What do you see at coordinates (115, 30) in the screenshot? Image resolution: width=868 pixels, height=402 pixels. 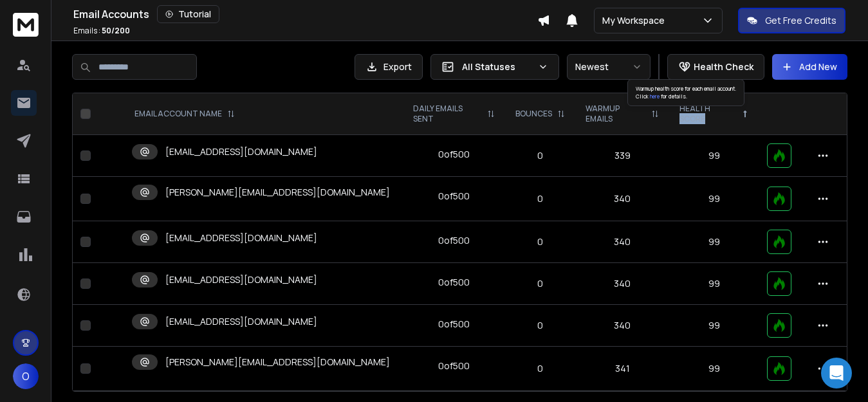 I see `span: 50 / 200` at bounding box center [115, 30].